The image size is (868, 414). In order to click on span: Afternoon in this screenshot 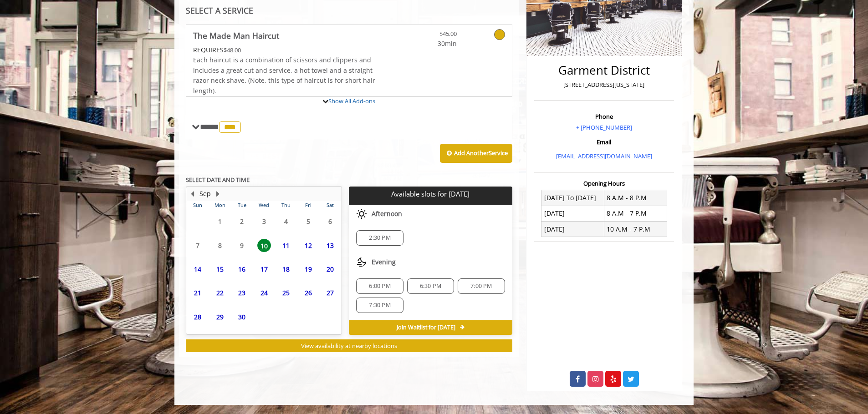, I will do `click(387, 214)`.